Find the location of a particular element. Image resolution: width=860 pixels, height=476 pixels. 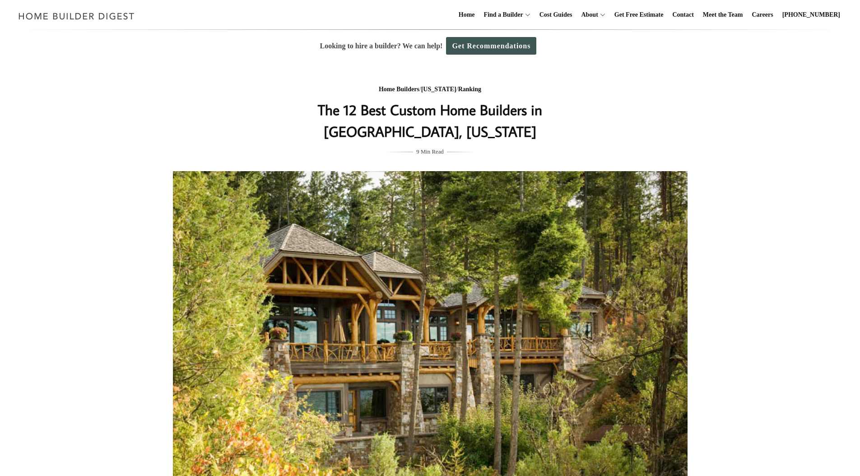

a: Ranking is located at coordinates (469, 89).